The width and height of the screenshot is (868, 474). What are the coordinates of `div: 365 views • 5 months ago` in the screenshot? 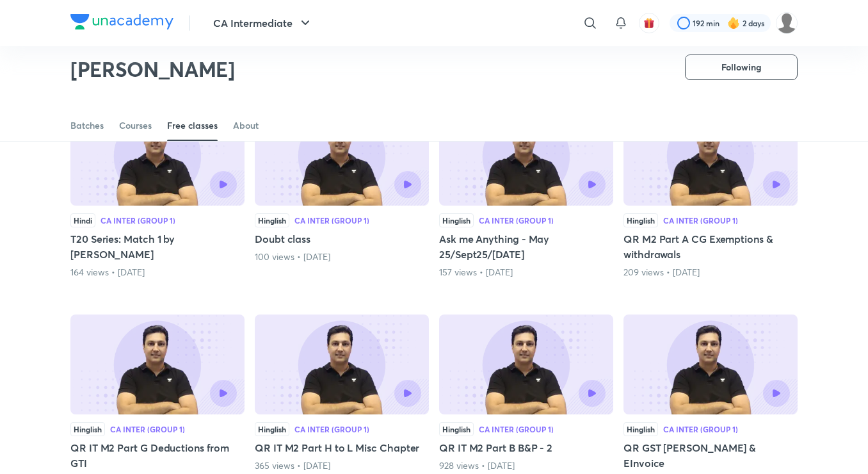 It's located at (342, 466).